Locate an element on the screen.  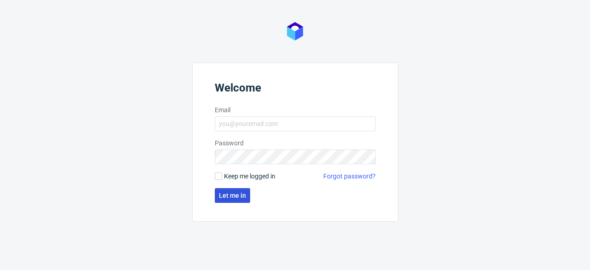
label: Email is located at coordinates (295, 110).